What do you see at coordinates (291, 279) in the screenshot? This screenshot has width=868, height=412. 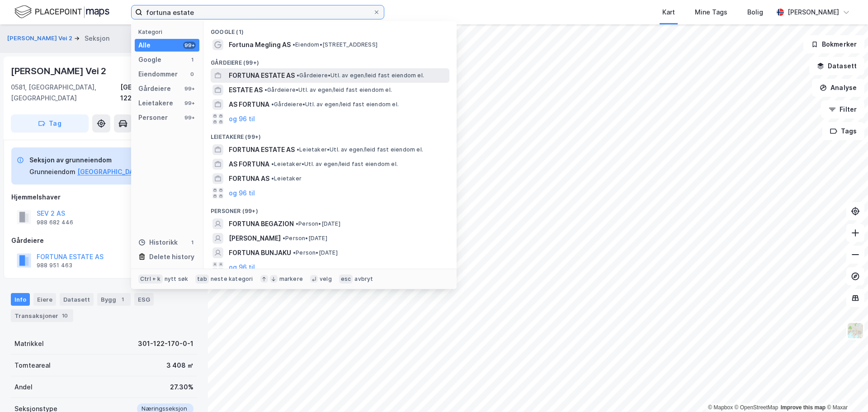 I see `div: markere` at bounding box center [291, 279].